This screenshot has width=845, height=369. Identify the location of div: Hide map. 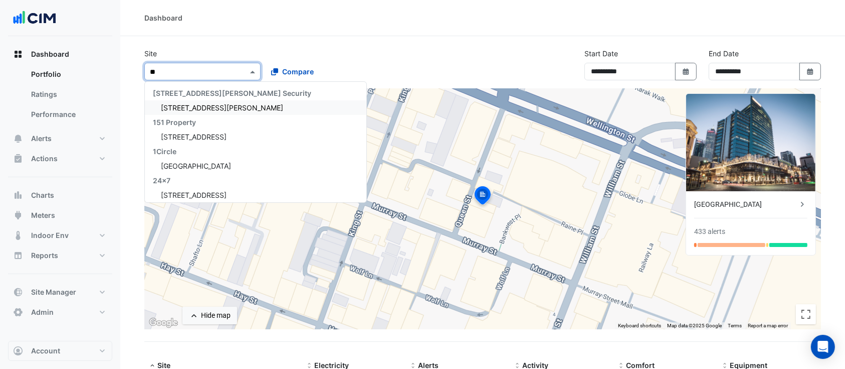
(216, 315).